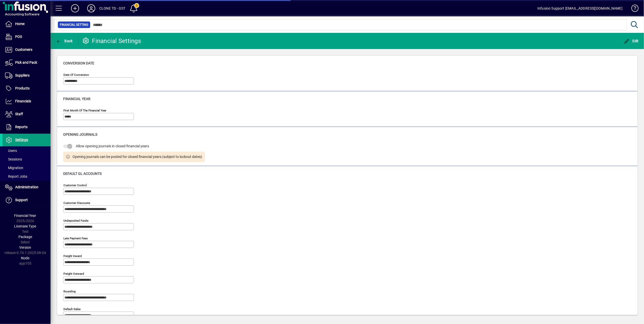 Image resolution: width=644 pixels, height=324 pixels. Describe the element at coordinates (85, 111) in the screenshot. I see `mat-label: First month of the financial year` at that location.